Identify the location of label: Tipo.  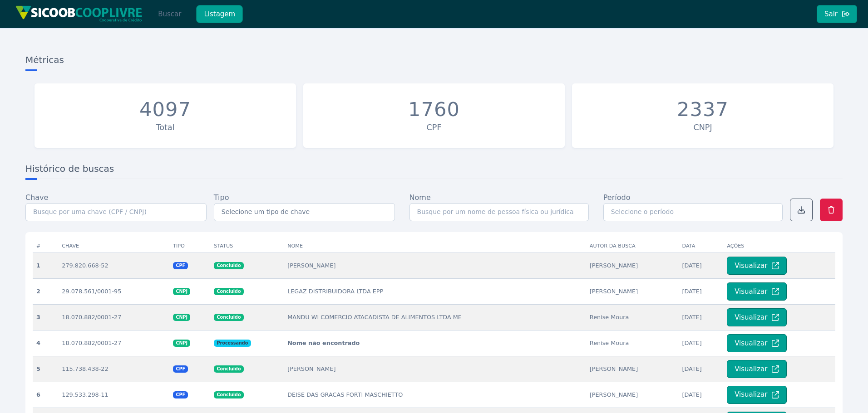
(221, 198).